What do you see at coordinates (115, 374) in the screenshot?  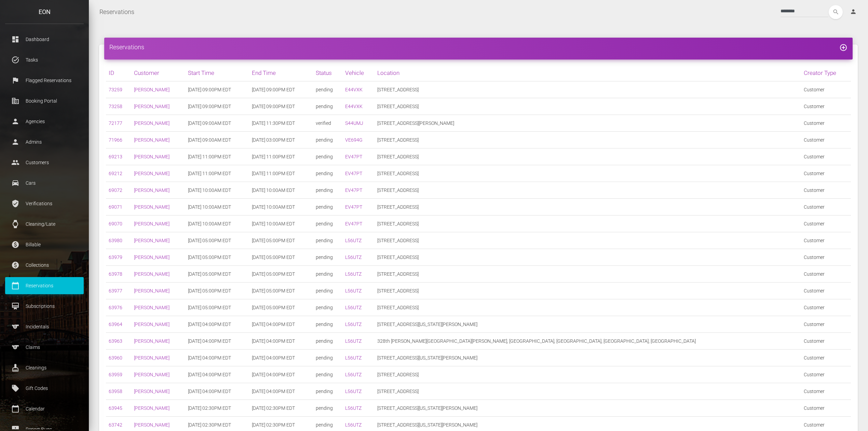 I see `a: 63959` at bounding box center [115, 374].